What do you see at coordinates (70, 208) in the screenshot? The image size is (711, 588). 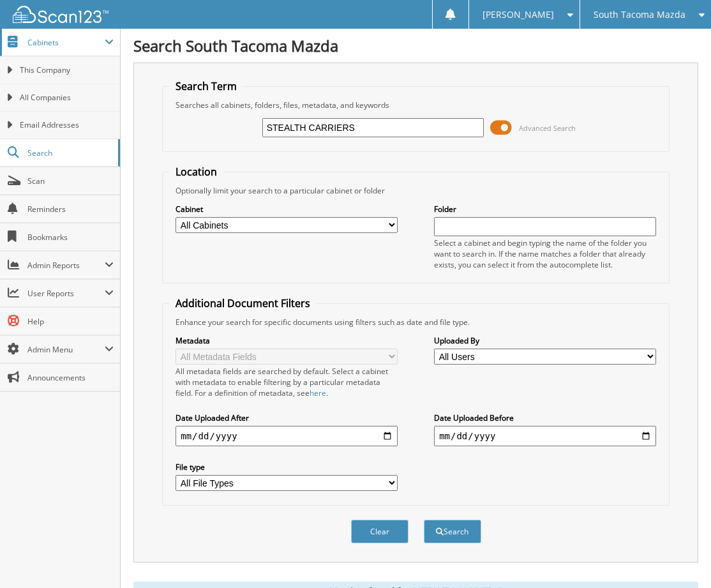 I see `span: Reminders` at bounding box center [70, 208].